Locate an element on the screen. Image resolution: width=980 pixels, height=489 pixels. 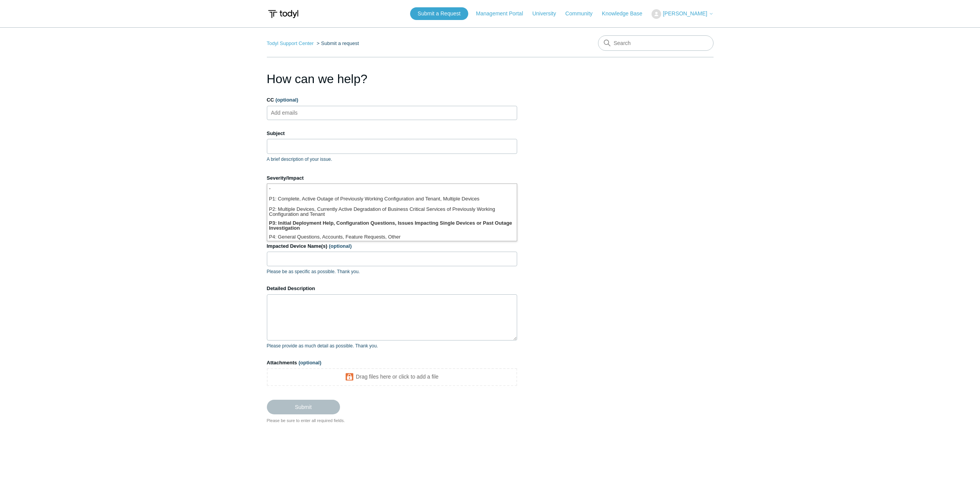
label: Subject is located at coordinates (392, 133).